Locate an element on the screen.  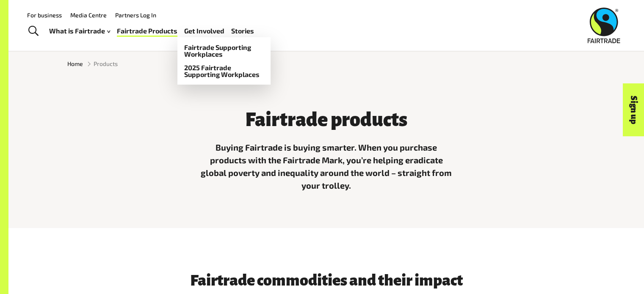
span: Products is located at coordinates (106, 63).